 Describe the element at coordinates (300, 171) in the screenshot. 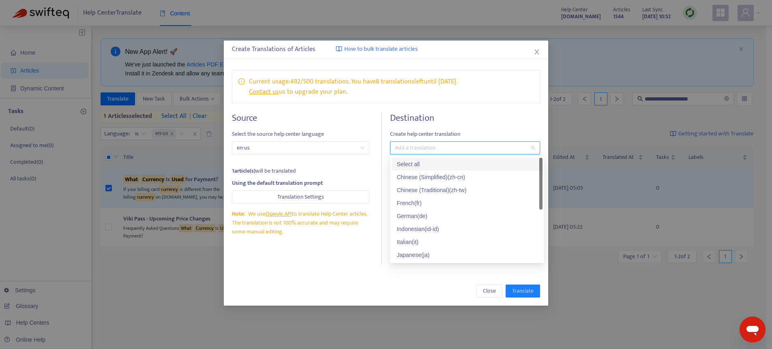

I see `div: will be translated` at that location.